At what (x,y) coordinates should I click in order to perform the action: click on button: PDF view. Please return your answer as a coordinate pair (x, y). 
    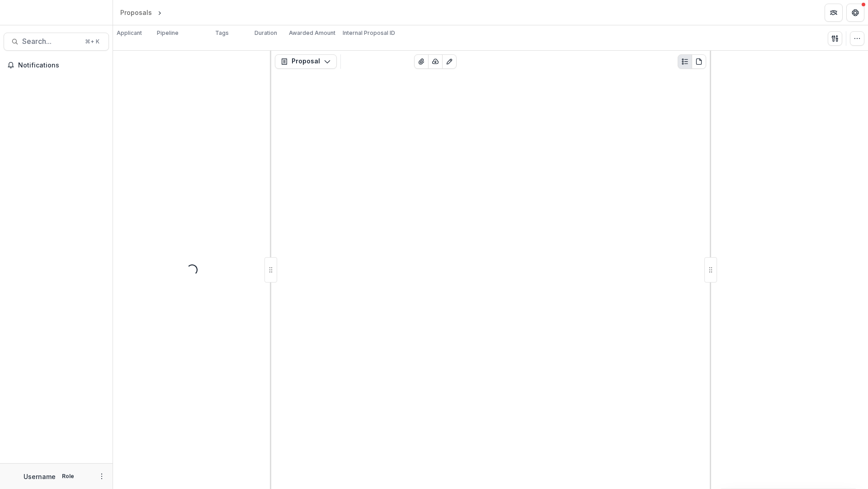
    Looking at the image, I should click on (699, 61).